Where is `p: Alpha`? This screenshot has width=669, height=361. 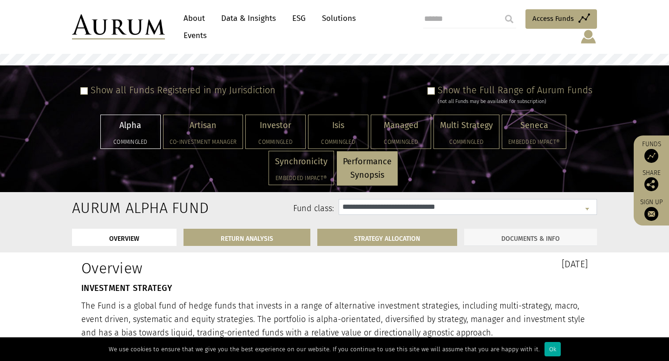
p: Alpha is located at coordinates (130, 125).